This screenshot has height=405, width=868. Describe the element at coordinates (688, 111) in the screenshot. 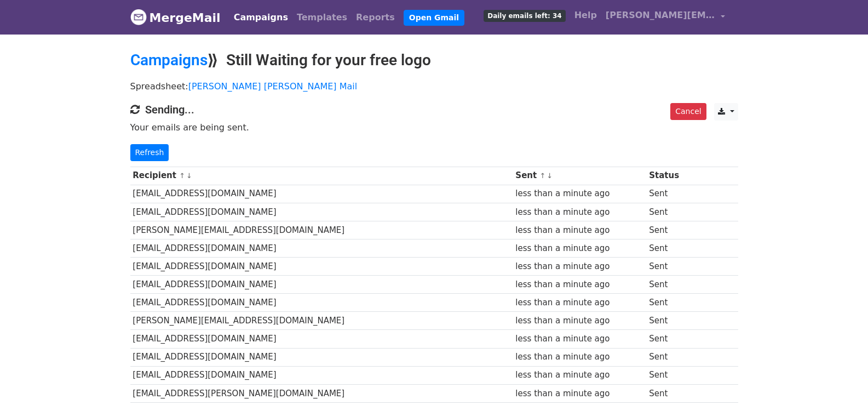

I see `a: Cancel` at that location.